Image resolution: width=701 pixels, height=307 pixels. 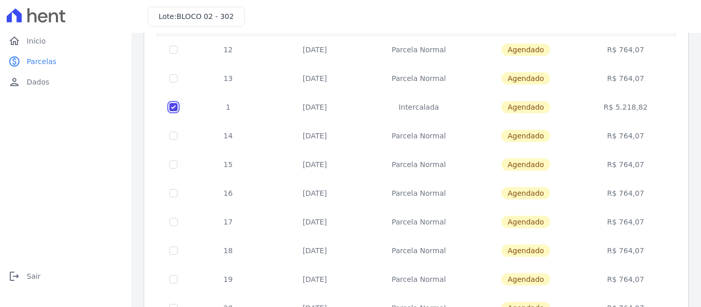 What do you see at coordinates (42, 62) in the screenshot?
I see `span: Parcelas` at bounding box center [42, 62].